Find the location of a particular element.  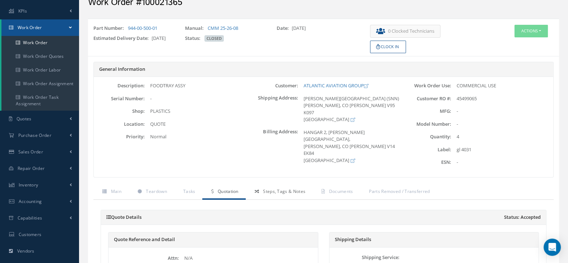

button: Actions is located at coordinates (531, 31).